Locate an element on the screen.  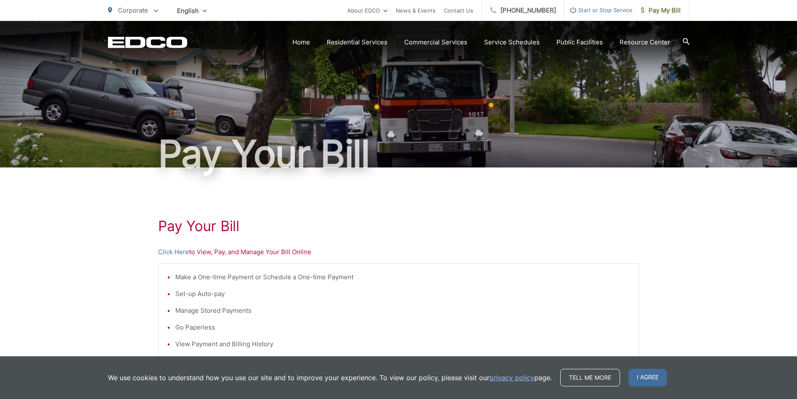
a: Commercial Services is located at coordinates (436, 42).